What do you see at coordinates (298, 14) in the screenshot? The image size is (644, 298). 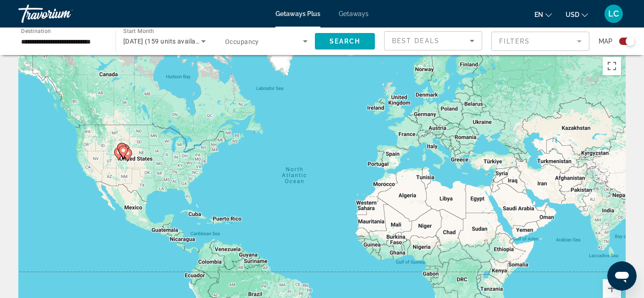 I see `a: Getaways Plus` at bounding box center [298, 14].